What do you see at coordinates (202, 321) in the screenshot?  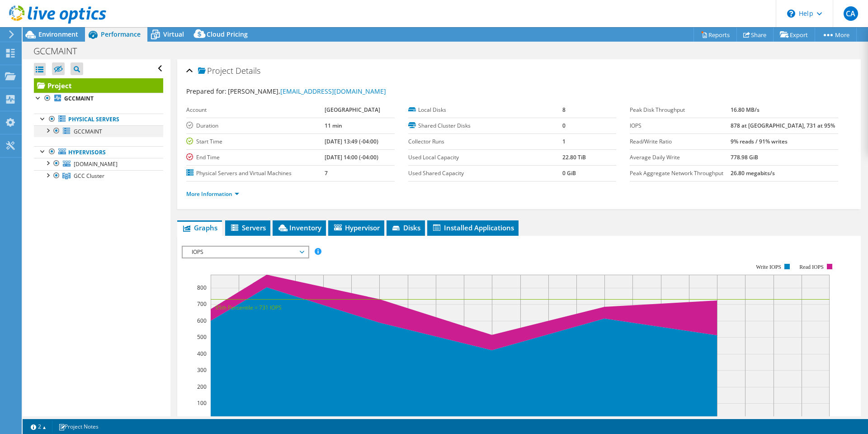 I see `text: 600` at bounding box center [202, 321].